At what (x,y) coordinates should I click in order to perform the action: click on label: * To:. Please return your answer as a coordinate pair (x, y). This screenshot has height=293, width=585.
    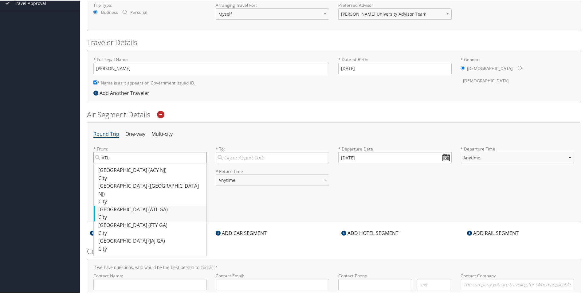
    Looking at the image, I should click on (273, 154).